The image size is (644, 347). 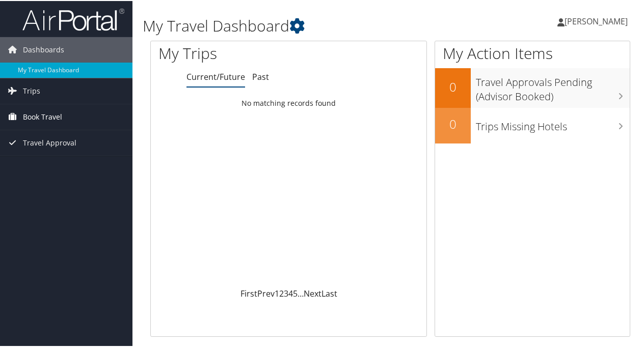 I want to click on td: No matching records found, so click(x=288, y=102).